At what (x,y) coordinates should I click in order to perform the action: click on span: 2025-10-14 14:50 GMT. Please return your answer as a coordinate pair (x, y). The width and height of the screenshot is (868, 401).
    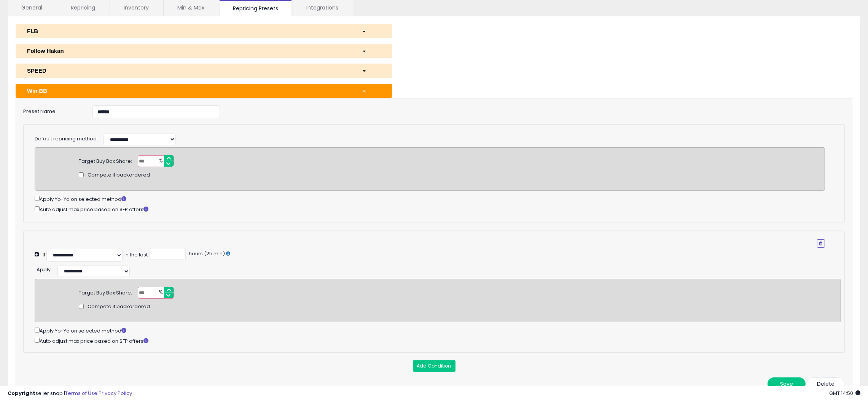
    Looking at the image, I should click on (845, 393).